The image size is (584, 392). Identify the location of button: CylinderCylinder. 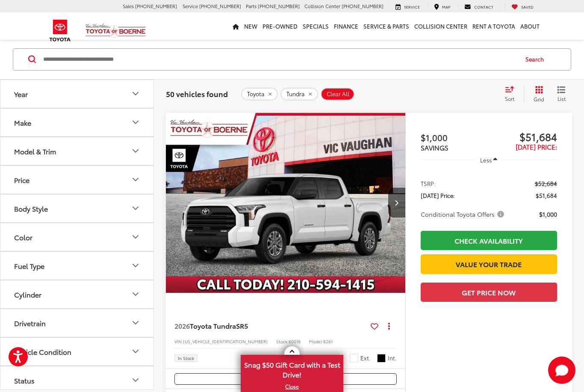
(77, 294).